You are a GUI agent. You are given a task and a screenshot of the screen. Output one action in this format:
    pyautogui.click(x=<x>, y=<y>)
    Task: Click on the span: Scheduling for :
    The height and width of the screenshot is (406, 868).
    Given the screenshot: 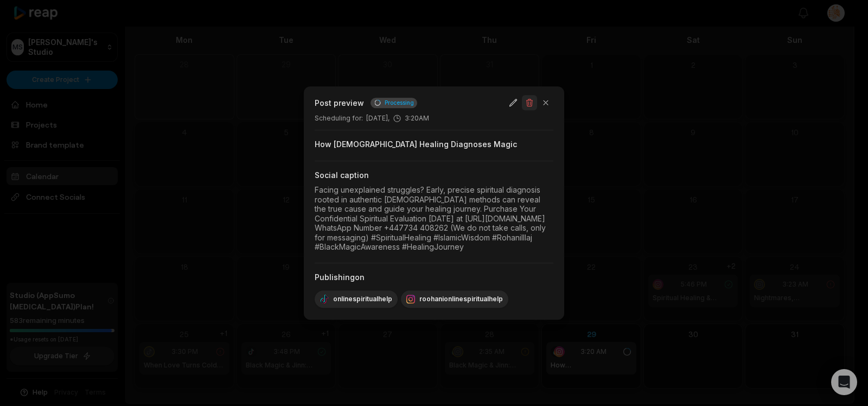 What is the action you would take?
    pyautogui.click(x=339, y=119)
    